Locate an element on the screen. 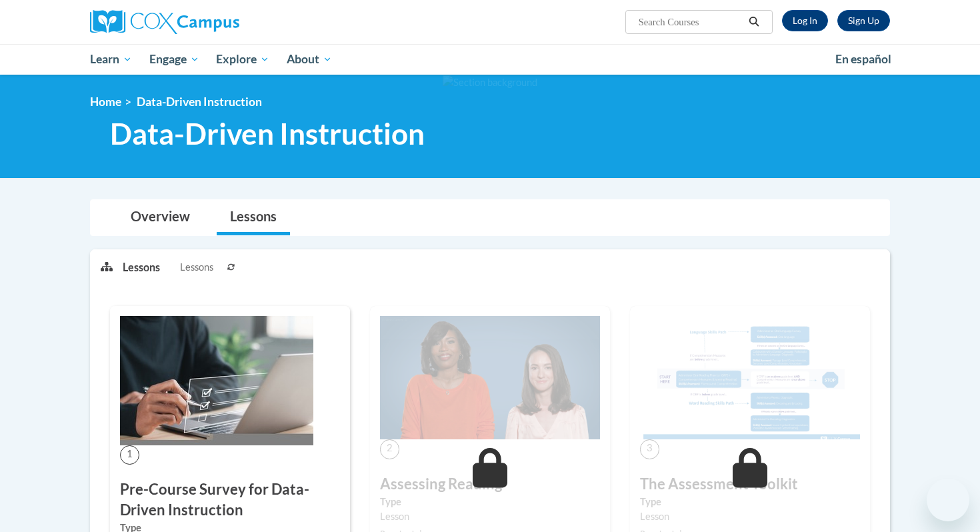 This screenshot has width=980, height=532. div: Main menu is located at coordinates (490, 60).